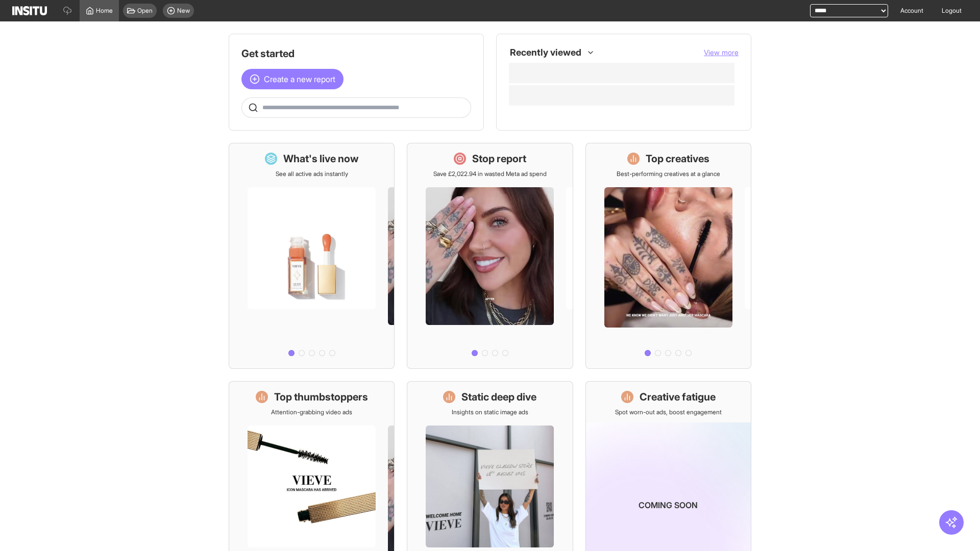 Image resolution: width=980 pixels, height=551 pixels. Describe the element at coordinates (499, 159) in the screenshot. I see `h1: Stop report` at that location.